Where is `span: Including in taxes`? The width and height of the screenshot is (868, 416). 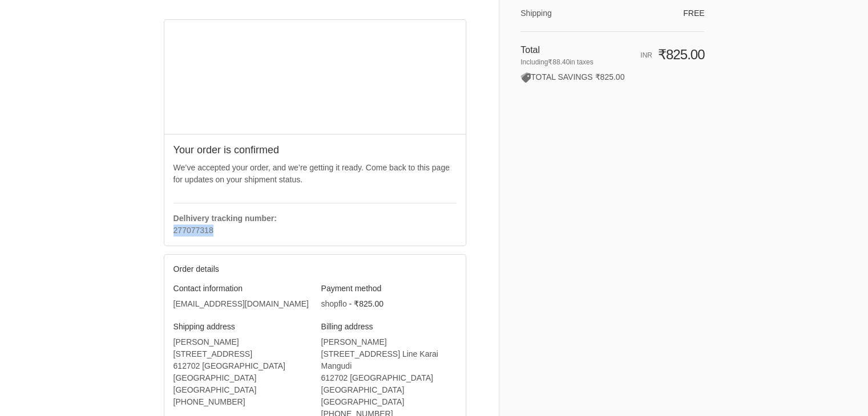
span: Including in taxes is located at coordinates (573, 62).